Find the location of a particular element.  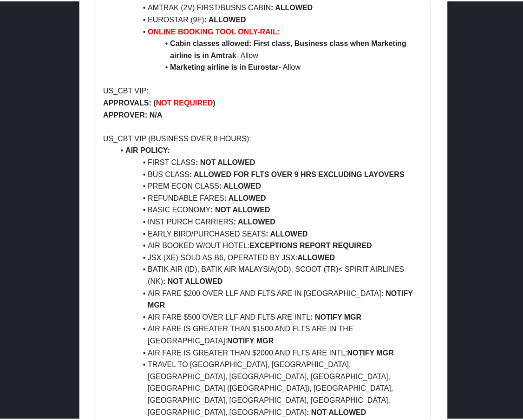

li: BATIK AIR (ID), BATIK AIR MALAYSIA(OD), SCOOT (TR)< SPIRIT AIRLINES (NK) is located at coordinates (269, 274).